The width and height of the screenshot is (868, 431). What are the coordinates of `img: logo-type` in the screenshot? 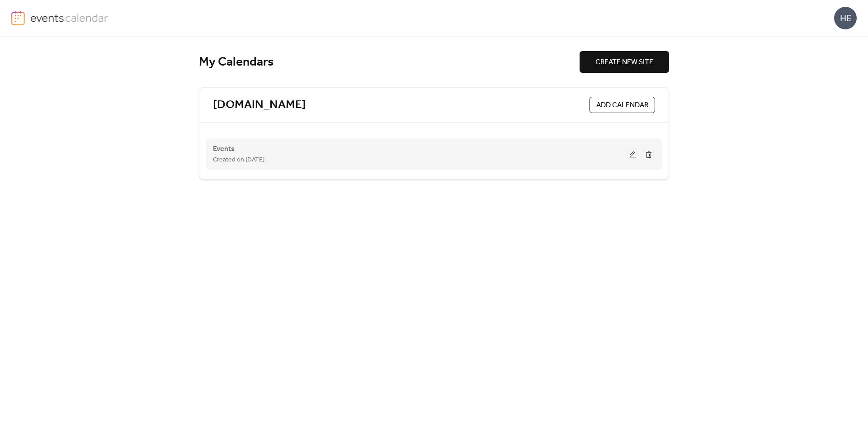 It's located at (69, 18).